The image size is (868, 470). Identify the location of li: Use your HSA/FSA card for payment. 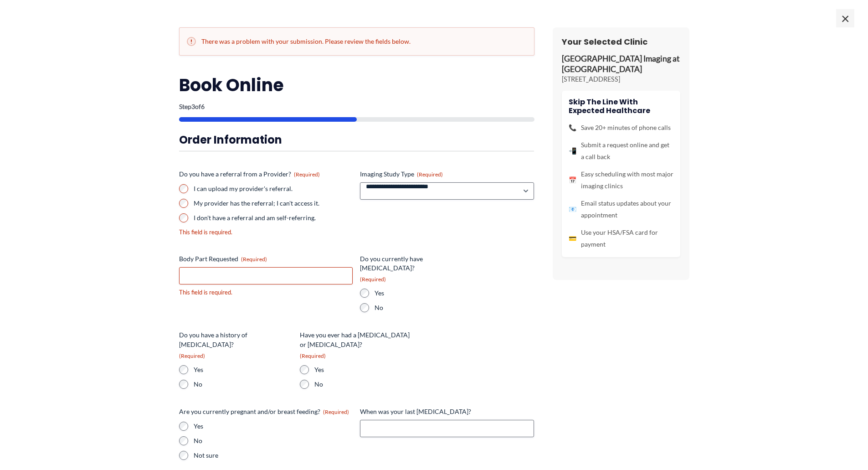
(621, 238).